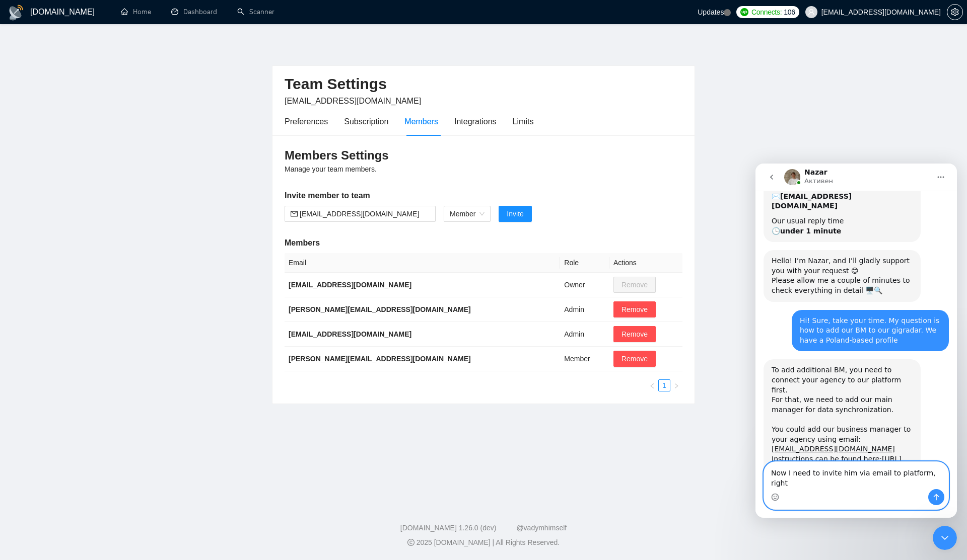 This screenshot has height=560, width=967. Describe the element at coordinates (100, 45) in the screenshot. I see `div: AI Assistant from GigRadar 📡 говорит…` at that location.